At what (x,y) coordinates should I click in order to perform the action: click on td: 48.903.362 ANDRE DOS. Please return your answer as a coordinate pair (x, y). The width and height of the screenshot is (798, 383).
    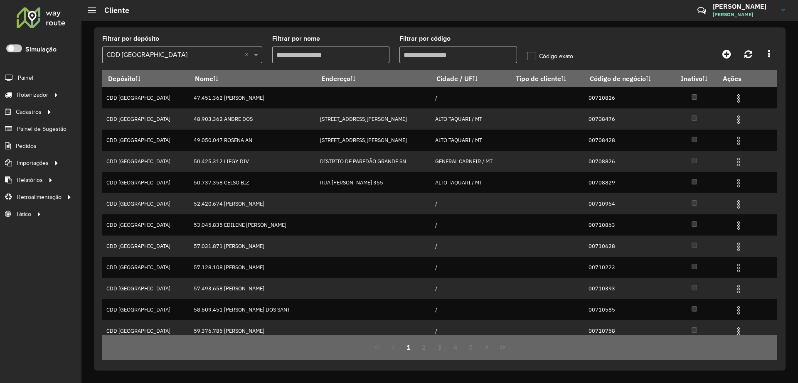
    Looking at the image, I should click on (253, 119).